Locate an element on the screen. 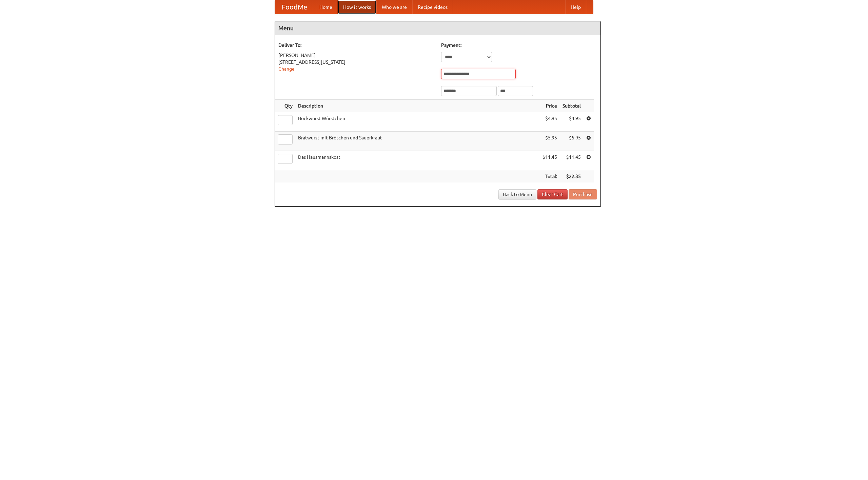 The width and height of the screenshot is (868, 480). h5: Deliver To: is located at coordinates (357, 45).